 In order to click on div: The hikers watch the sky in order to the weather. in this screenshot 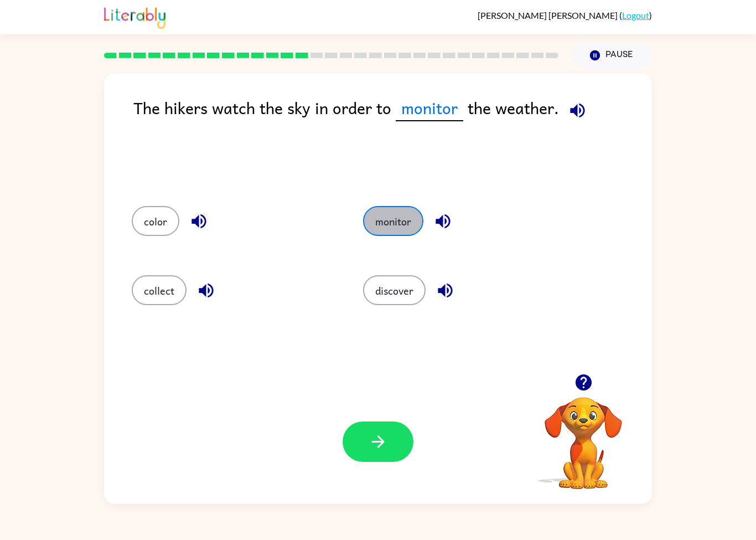, I will do `click(393, 139)`.